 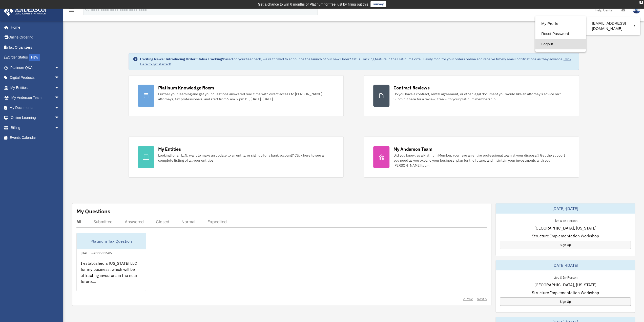 What do you see at coordinates (471, 157) in the screenshot?
I see `a: My Anderson Team Did you know, as a Platinum Member, you have an entire professional team at your...` at bounding box center [471, 157].